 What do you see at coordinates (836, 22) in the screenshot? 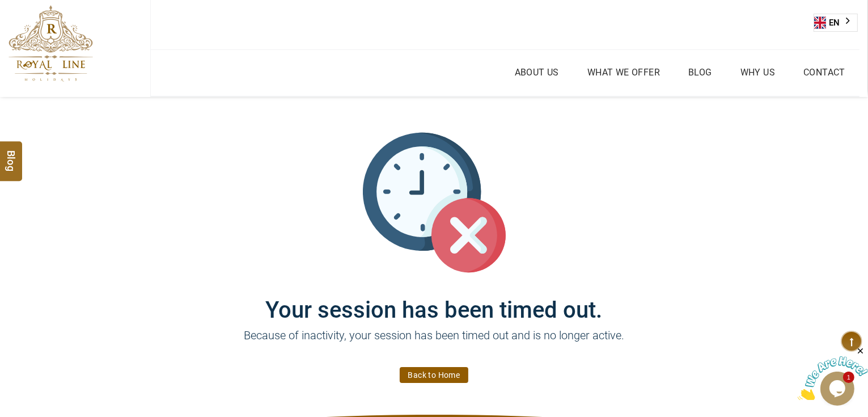
I see `div: Language` at bounding box center [836, 22].